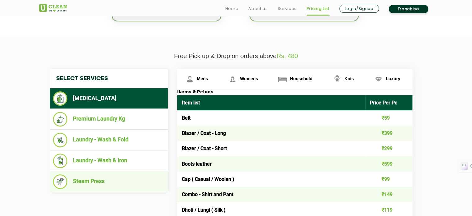 The height and width of the screenshot is (216, 472). Describe the element at coordinates (318, 9) in the screenshot. I see `a: Pricing List` at that location.